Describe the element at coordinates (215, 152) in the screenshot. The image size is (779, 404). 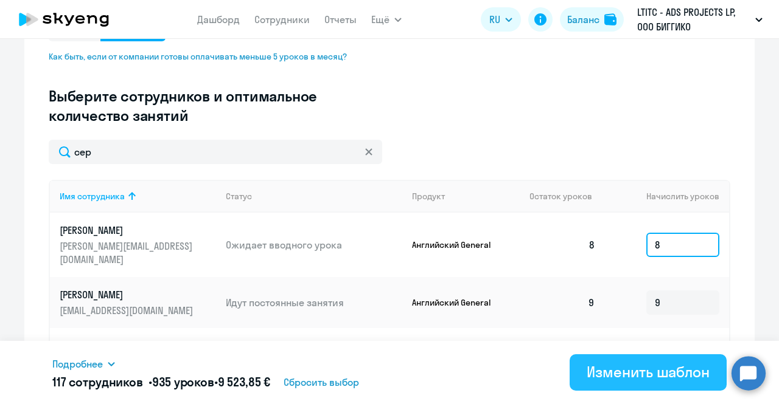
I see `input: Поиск по имени, email, продукту или статусу` at that location.